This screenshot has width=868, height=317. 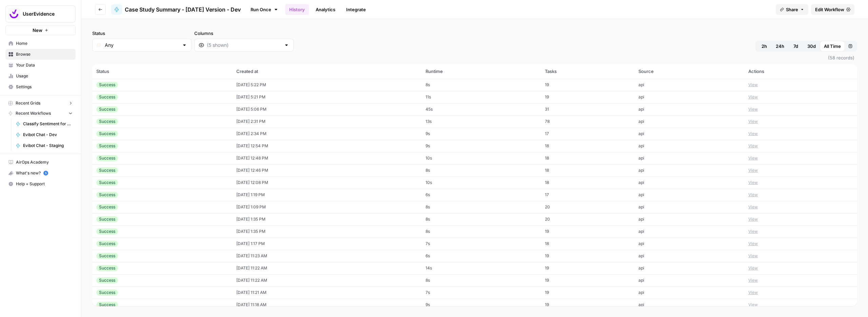 What do you see at coordinates (764, 46) in the screenshot?
I see `button: 2h` at bounding box center [764, 46].